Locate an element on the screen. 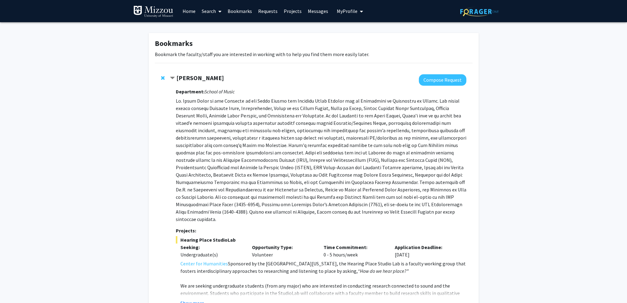  p: Opportunity Type: is located at coordinates (283, 247).